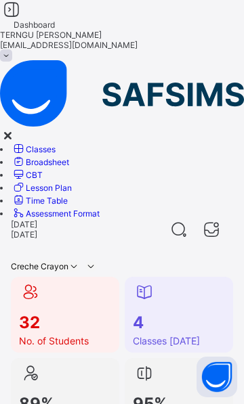 The height and width of the screenshot is (404, 244). I want to click on span: Broadsheet, so click(47, 162).